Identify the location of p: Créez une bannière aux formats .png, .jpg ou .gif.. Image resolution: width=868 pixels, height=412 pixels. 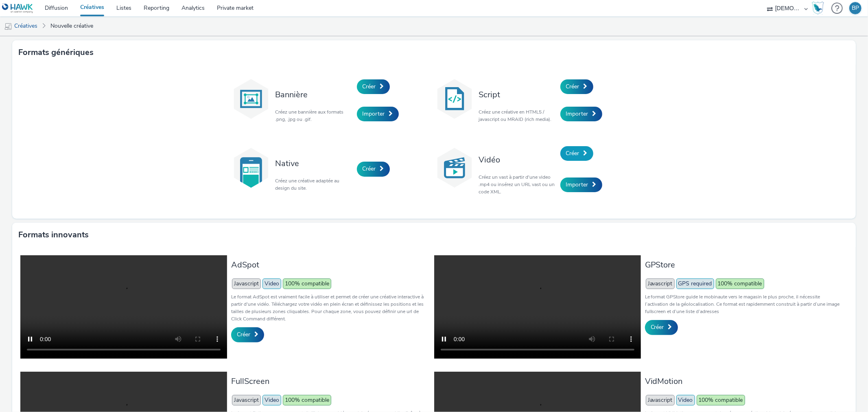
(314, 116).